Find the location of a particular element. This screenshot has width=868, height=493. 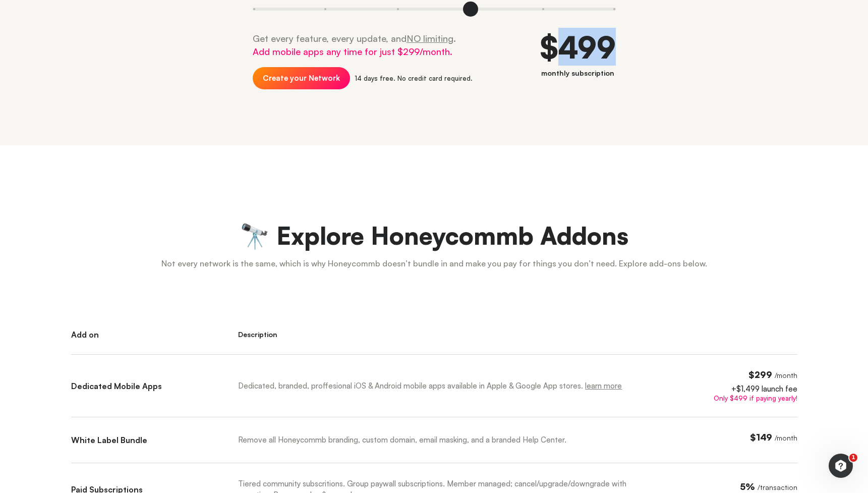

span: $299 is located at coordinates (760, 374).